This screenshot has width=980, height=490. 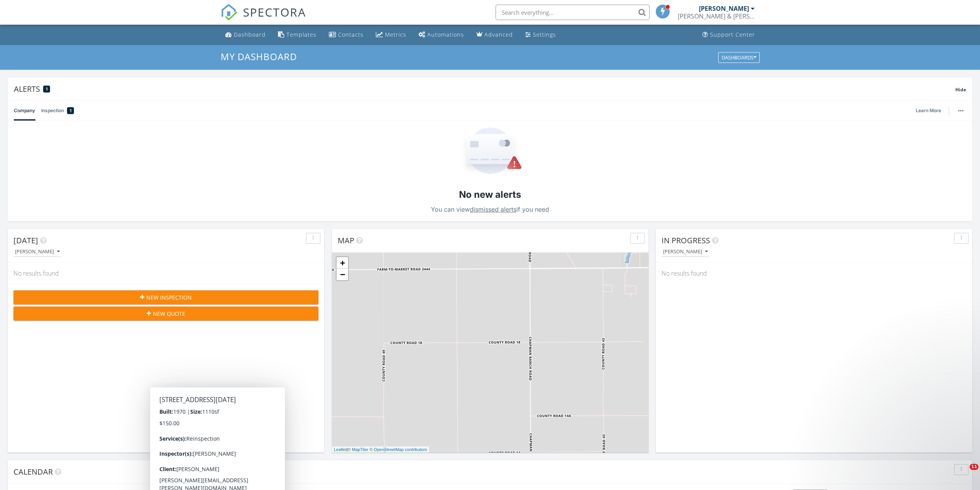 I want to click on a: dismissed alerts, so click(x=493, y=210).